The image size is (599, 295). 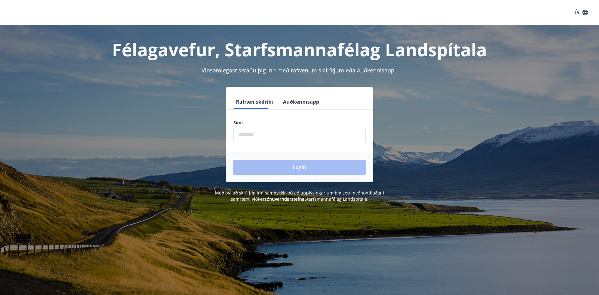 I want to click on button: ÍS, so click(x=581, y=12).